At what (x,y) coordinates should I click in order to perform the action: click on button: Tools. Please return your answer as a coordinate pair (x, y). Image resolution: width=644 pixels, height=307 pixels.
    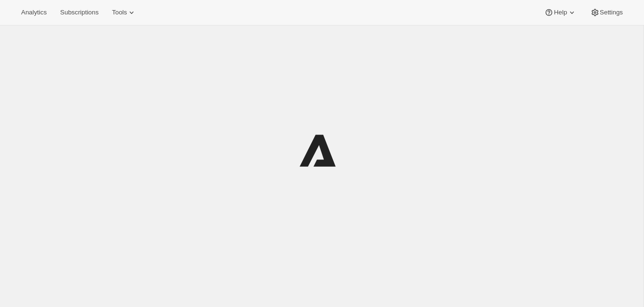
    Looking at the image, I should click on (124, 12).